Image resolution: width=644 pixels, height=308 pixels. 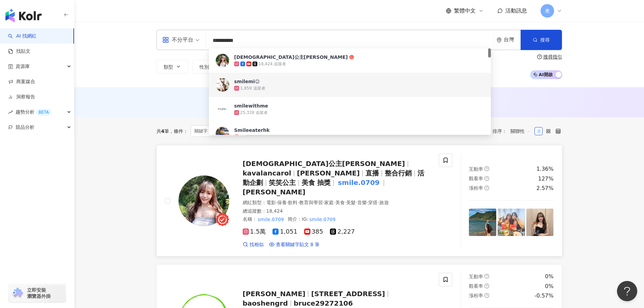 I want to click on span: 找相似, so click(x=257, y=245).